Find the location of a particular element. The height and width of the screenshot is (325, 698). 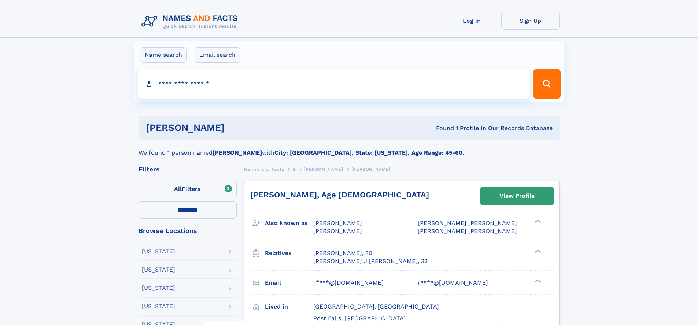

div: Found 1 Profile In Our Records Database is located at coordinates (441, 128).